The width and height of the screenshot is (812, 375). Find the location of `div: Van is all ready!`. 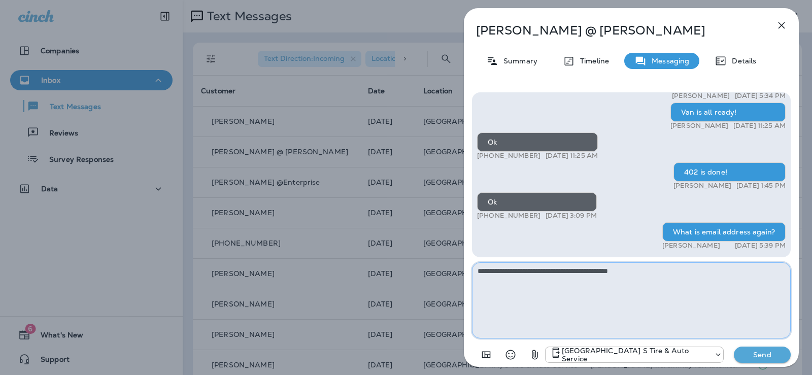

div: Van is all ready! is located at coordinates (727, 112).